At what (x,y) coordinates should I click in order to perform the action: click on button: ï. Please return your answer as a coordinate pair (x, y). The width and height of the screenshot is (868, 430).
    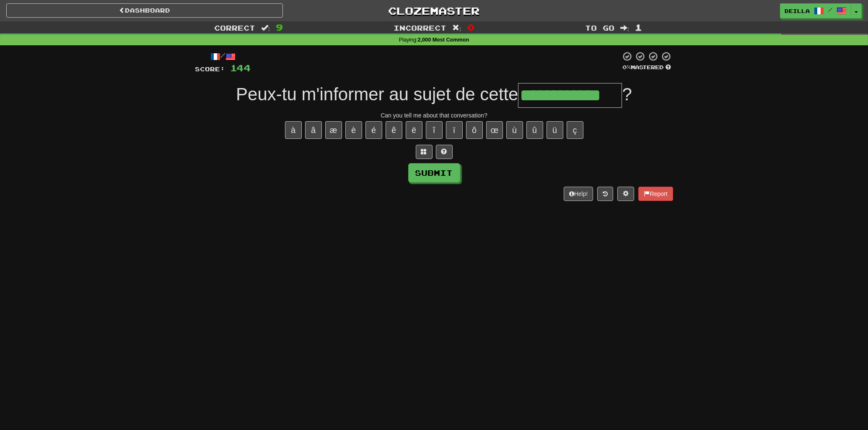
    Looking at the image, I should click on (455, 130).